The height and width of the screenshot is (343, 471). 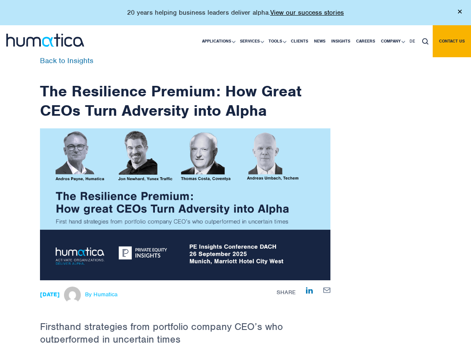 I want to click on a: Insights, so click(x=341, y=41).